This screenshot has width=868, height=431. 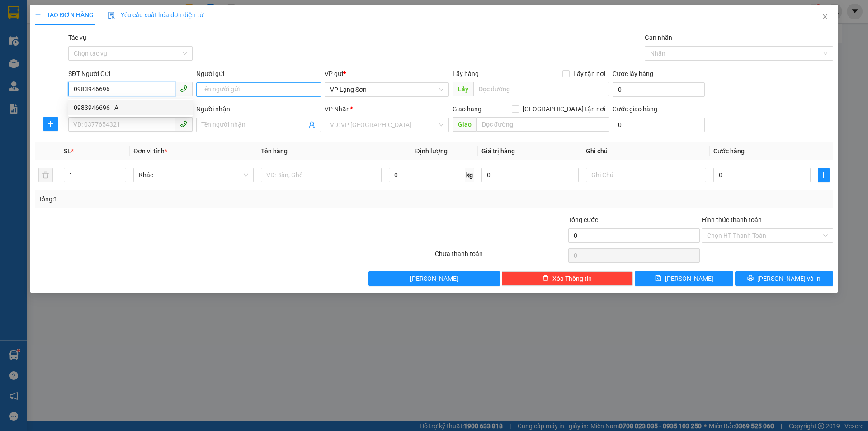 What do you see at coordinates (386, 74) in the screenshot?
I see `div: VP gửi` at bounding box center [386, 74].